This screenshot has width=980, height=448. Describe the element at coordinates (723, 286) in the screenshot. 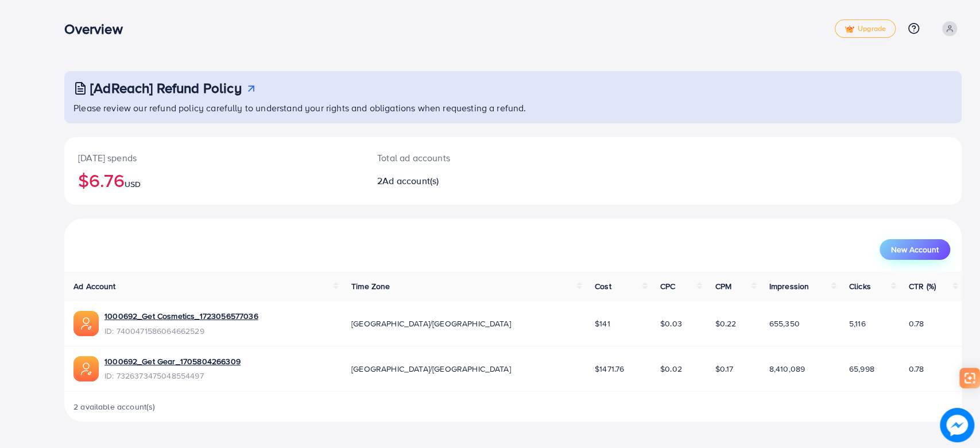

I see `span: CPM` at that location.